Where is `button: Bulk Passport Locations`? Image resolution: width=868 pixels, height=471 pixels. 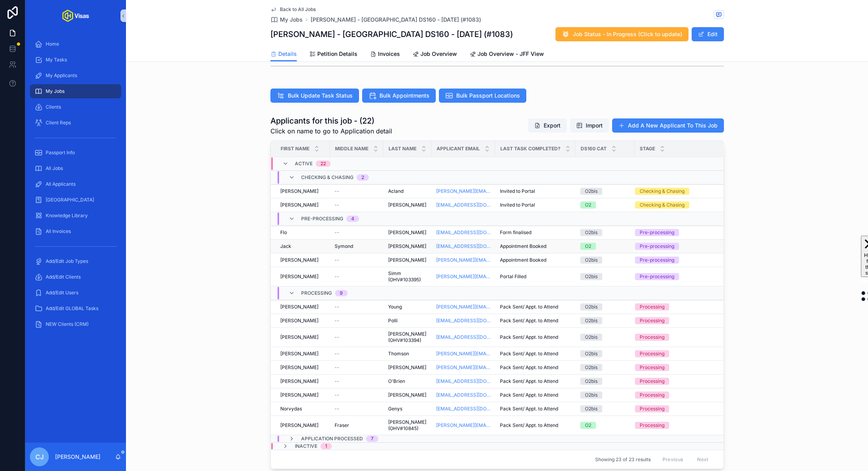
button: Bulk Passport Locations is located at coordinates (483, 95).